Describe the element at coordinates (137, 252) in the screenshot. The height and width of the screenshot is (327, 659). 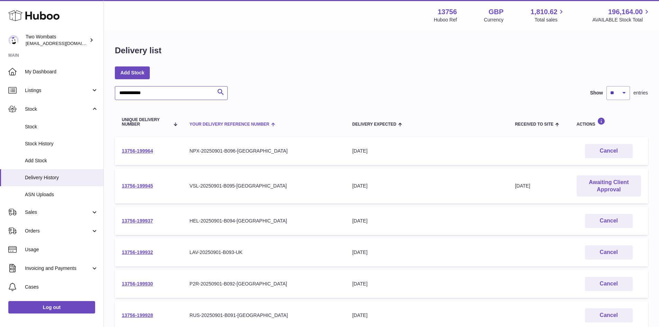
I see `a: 13756-199932` at that location.